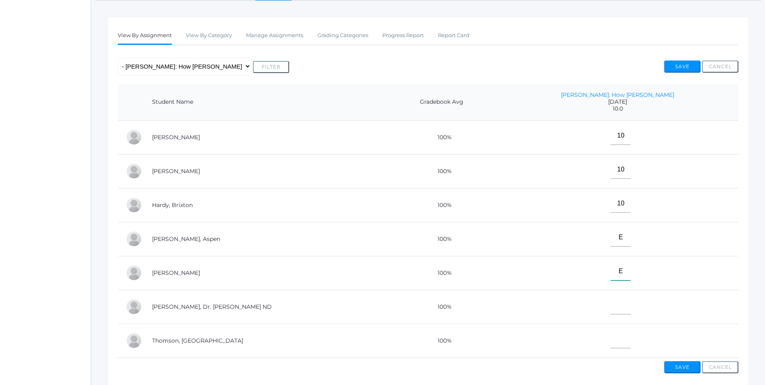 The image size is (765, 385). What do you see at coordinates (134, 307) in the screenshot?
I see `div: Dr. Michael Lehman ND Lehman` at bounding box center [134, 307].